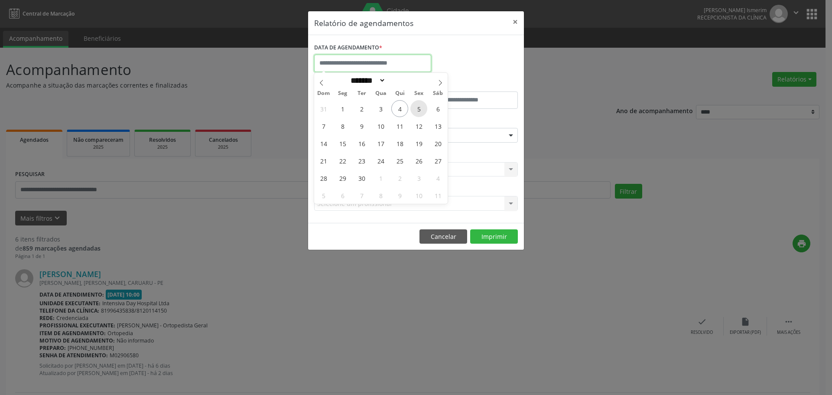 Image resolution: width=832 pixels, height=395 pixels. Describe the element at coordinates (399, 195) in the screenshot. I see `span: Outubro 9, 2025` at that location.